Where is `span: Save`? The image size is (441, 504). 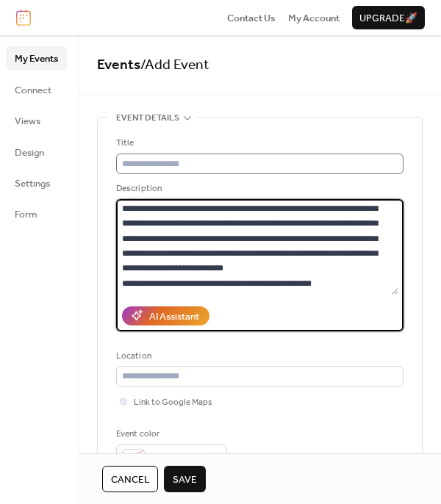
span: Save is located at coordinates (185, 480).